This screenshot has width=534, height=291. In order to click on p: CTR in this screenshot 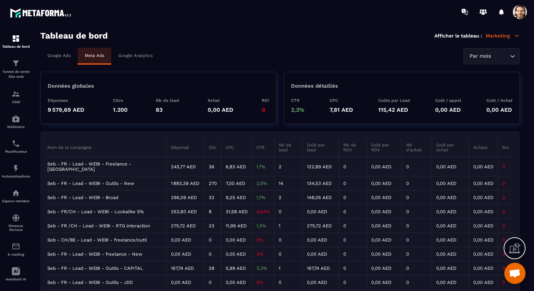, I will do `click(298, 100)`.